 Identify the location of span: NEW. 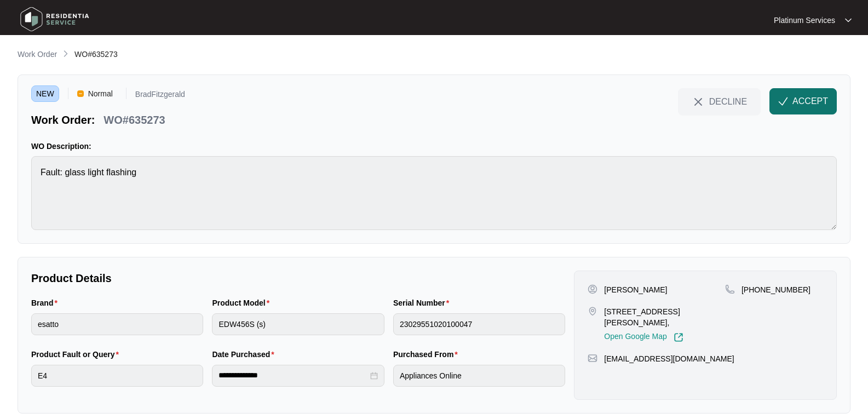
(45, 93).